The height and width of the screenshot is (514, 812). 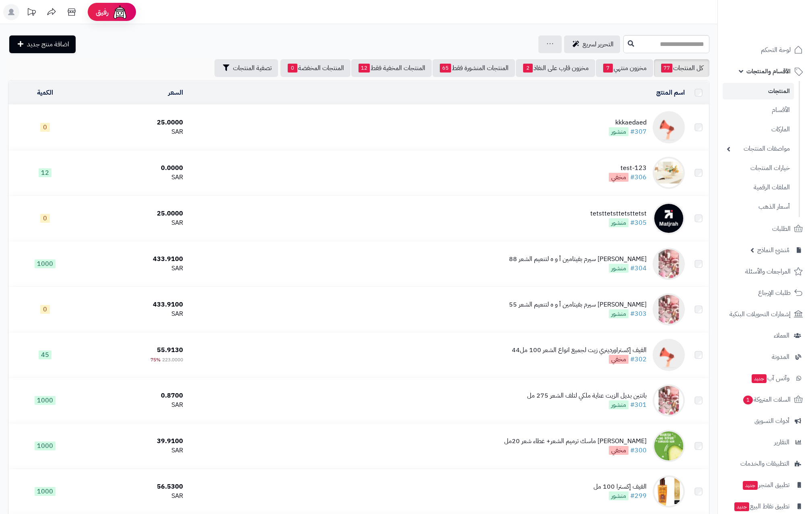 I want to click on span: الطلبات, so click(x=782, y=229).